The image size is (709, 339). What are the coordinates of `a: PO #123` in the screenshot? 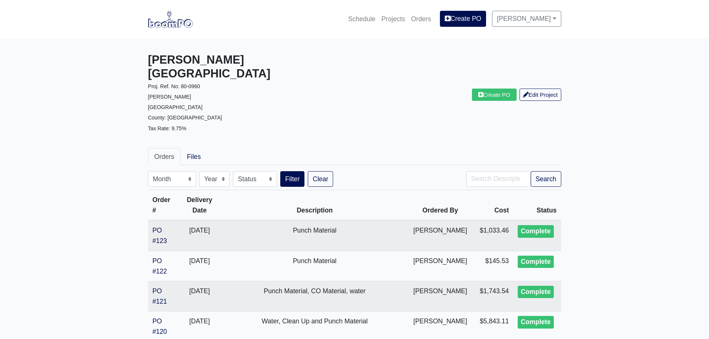 It's located at (160, 236).